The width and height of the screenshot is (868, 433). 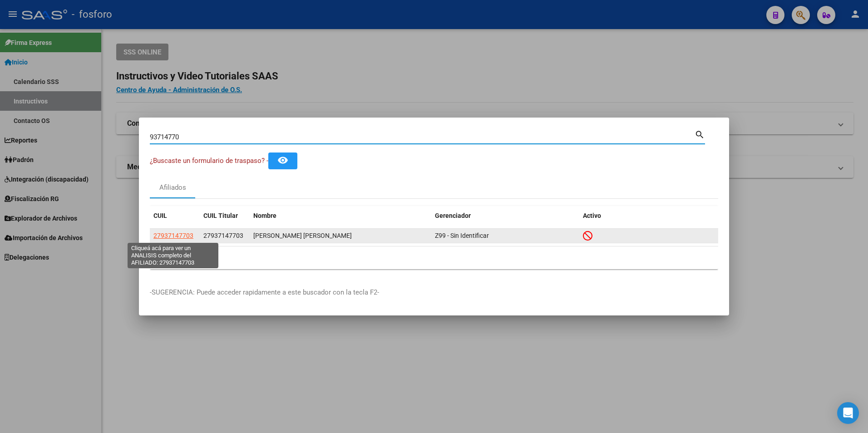 What do you see at coordinates (161, 216) in the screenshot?
I see `span: CUIL` at bounding box center [161, 216].